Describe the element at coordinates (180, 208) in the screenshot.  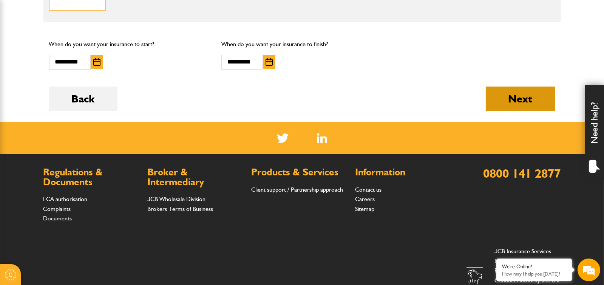
I see `a: Brokers Terms of Business` at that location.